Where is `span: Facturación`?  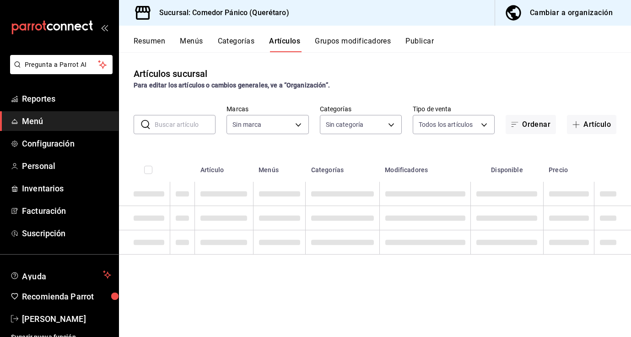
span: Facturación is located at coordinates (66, 211).